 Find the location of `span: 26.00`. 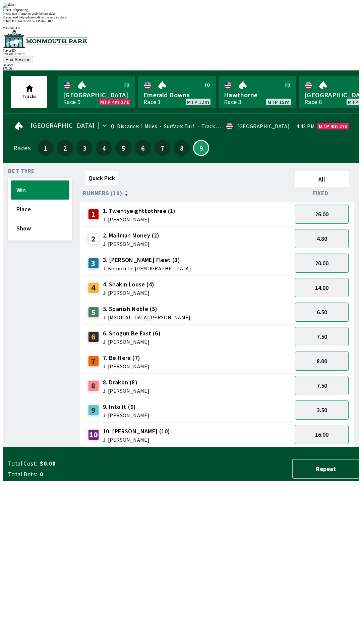

span: 26.00 is located at coordinates (322, 214).